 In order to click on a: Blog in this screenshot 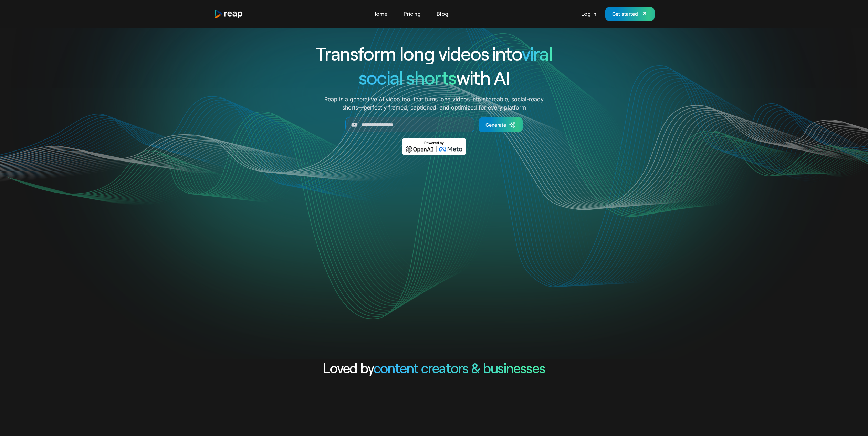, I will do `click(442, 13)`.